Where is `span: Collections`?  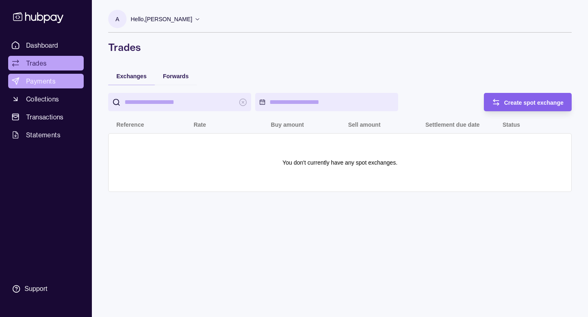 span: Collections is located at coordinates (42, 99).